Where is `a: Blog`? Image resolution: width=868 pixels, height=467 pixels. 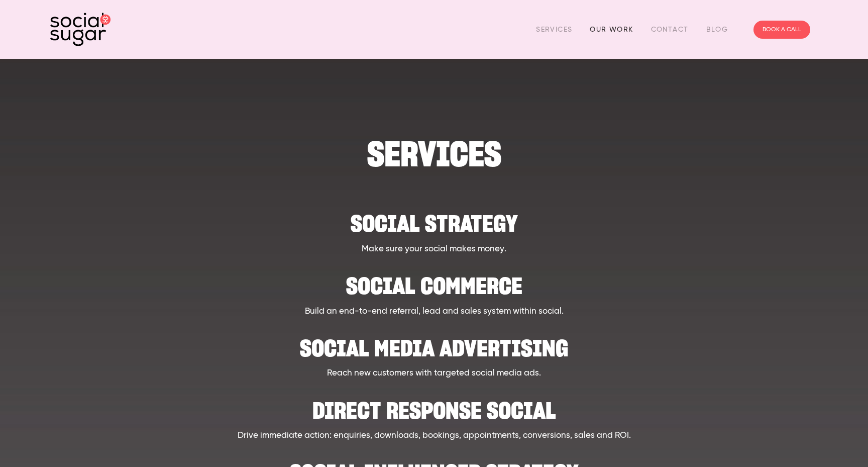
a: Blog is located at coordinates (717, 29).